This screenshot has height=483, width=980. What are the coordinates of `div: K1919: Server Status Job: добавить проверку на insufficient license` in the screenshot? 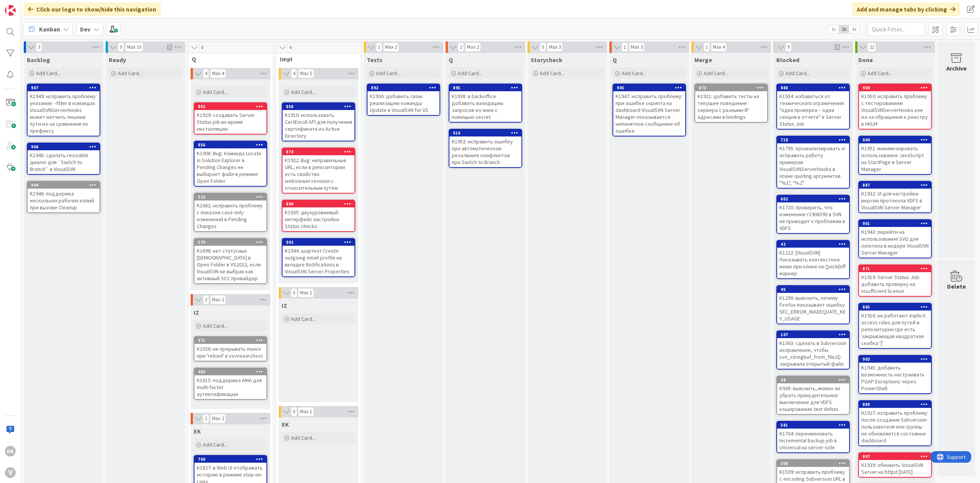 It's located at (895, 284).